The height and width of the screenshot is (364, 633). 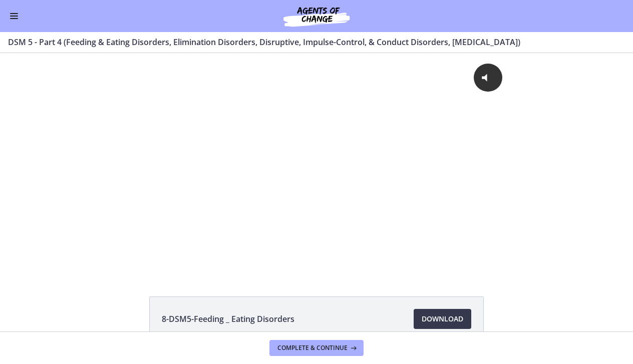 I want to click on span: Download, so click(x=442, y=319).